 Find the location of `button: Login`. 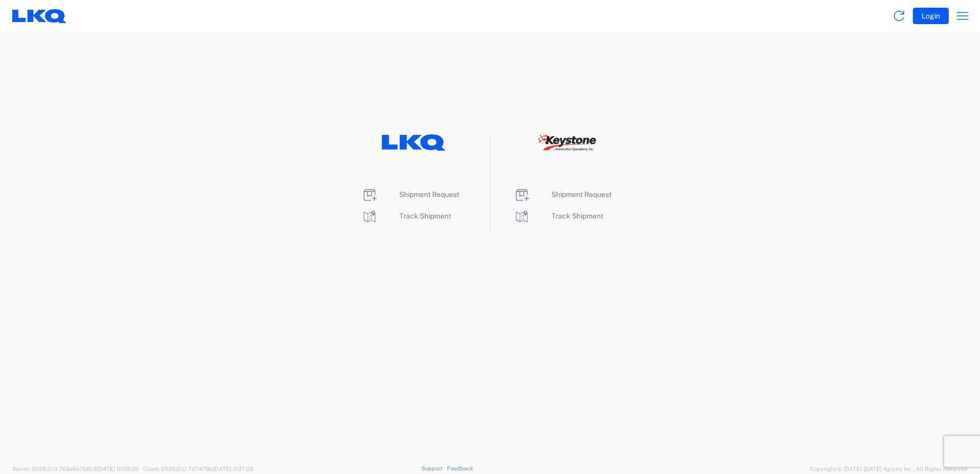

button: Login is located at coordinates (931, 16).